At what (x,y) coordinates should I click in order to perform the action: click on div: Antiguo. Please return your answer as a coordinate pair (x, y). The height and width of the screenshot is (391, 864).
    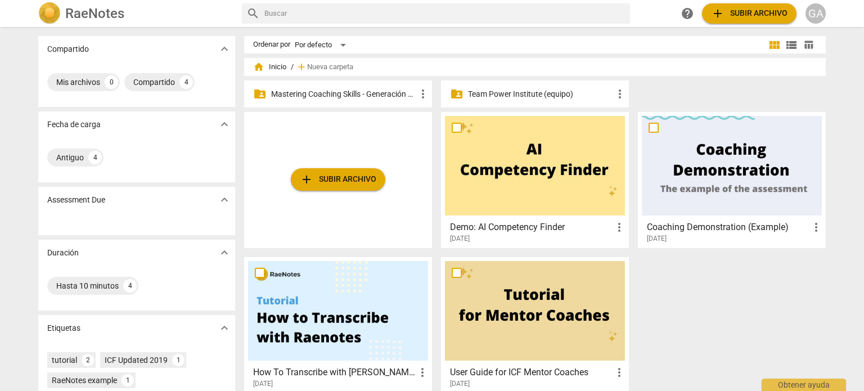
    Looking at the image, I should click on (70, 158).